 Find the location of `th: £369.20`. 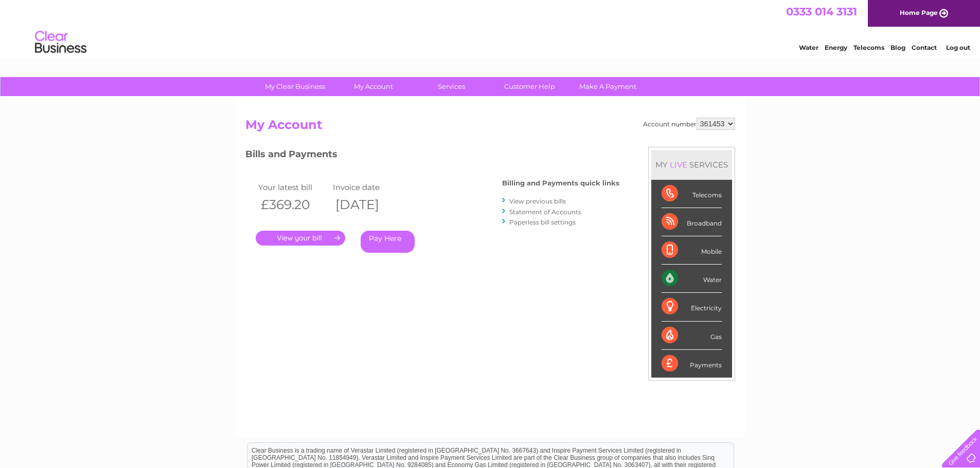

th: £369.20 is located at coordinates (293, 205).